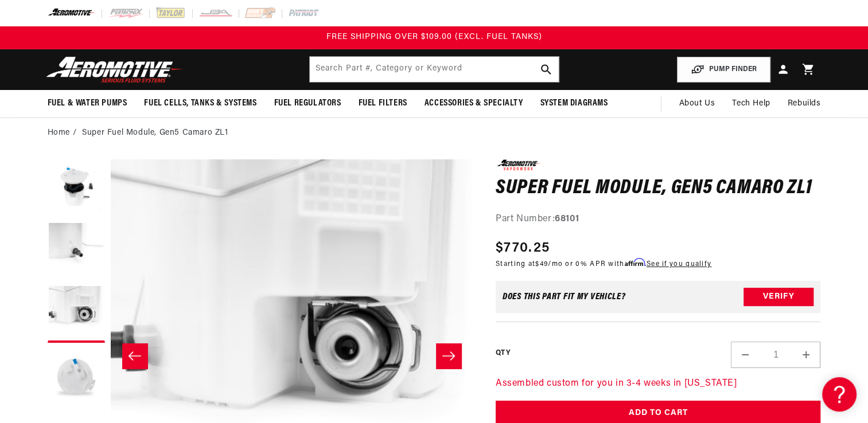 This screenshot has height=423, width=868. What do you see at coordinates (696, 103) in the screenshot?
I see `span: About Us` at bounding box center [696, 103].